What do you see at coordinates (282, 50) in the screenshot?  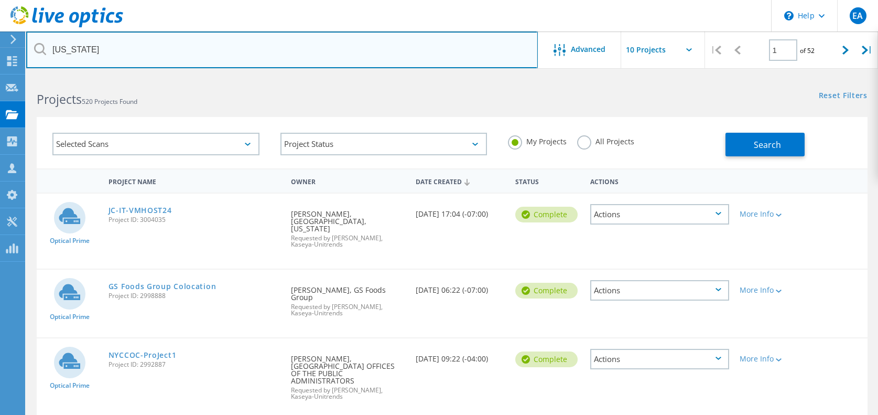 I see `input: Search projects by name, owner, ID, company, etc` at bounding box center [282, 50].